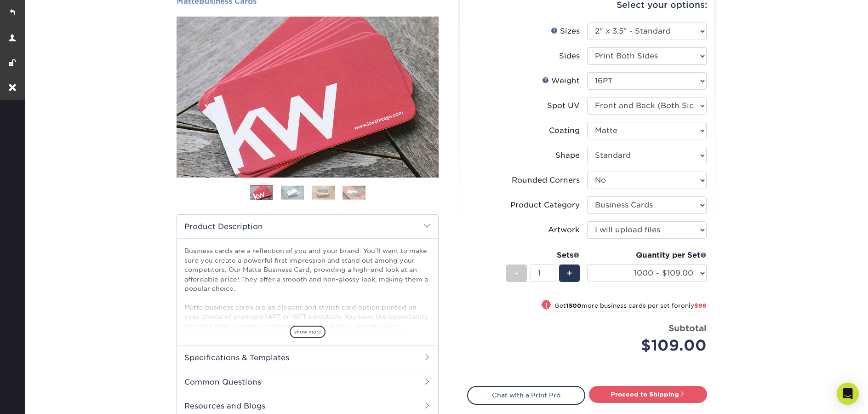 The width and height of the screenshot is (868, 414). Describe the element at coordinates (631, 307) in the screenshot. I see `small: Get more business cards per set for` at that location.